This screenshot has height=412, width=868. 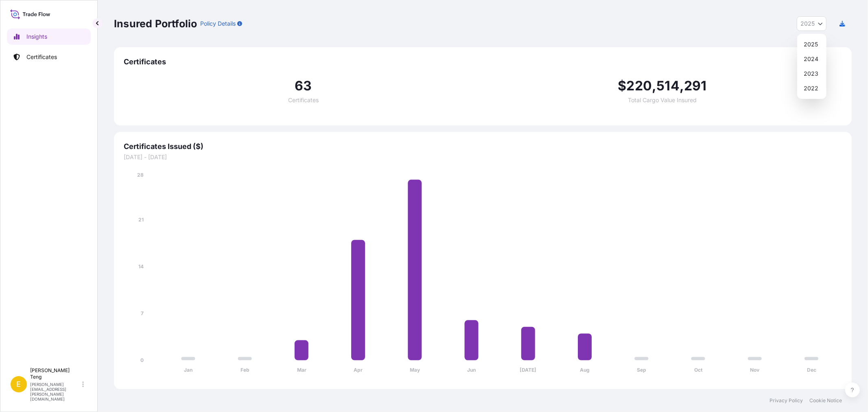 I want to click on p: Policy Details, so click(x=218, y=23).